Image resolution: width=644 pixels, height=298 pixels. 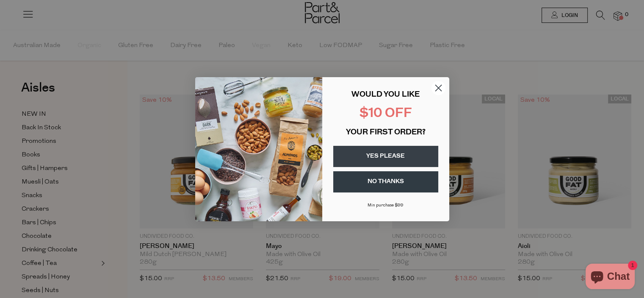 What do you see at coordinates (438, 88) in the screenshot?
I see `button: Close dialog` at bounding box center [438, 88].